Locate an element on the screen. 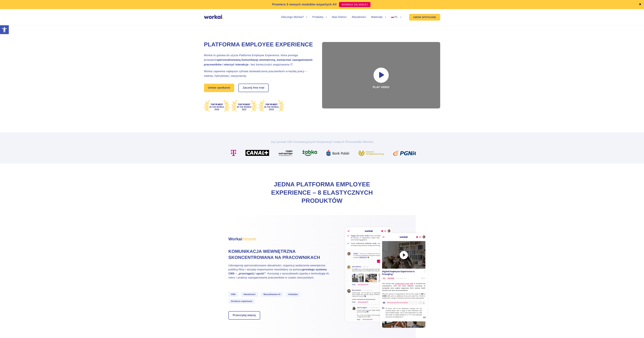 The width and height of the screenshot is (644, 338). i: i małych firm is located at coordinates (341, 142).